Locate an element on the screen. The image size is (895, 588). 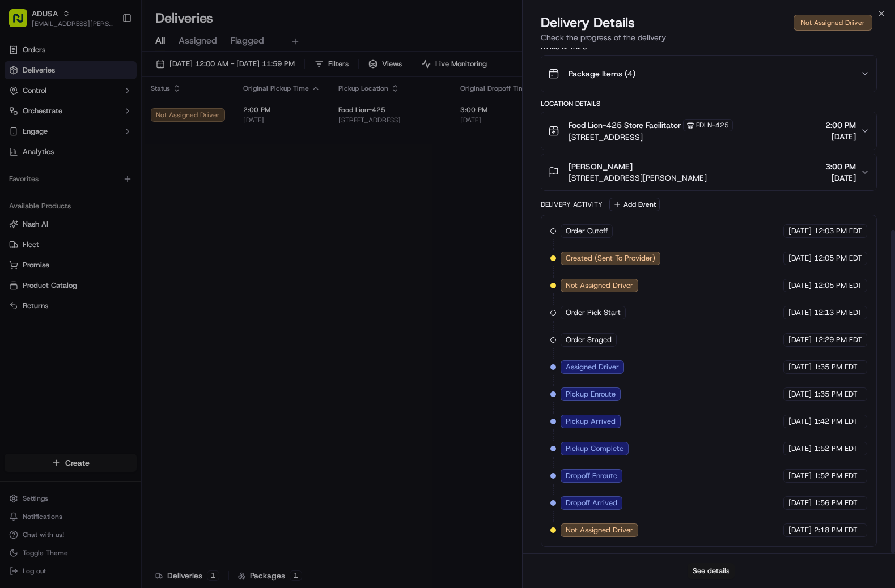
span: Dropoff Enroute is located at coordinates (591, 476).